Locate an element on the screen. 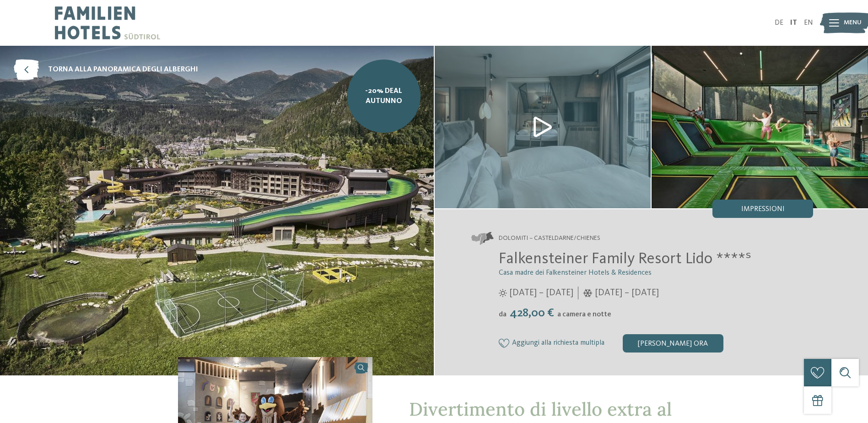 The height and width of the screenshot is (423, 868). span: -20% Deal Autunno is located at coordinates (384, 96).